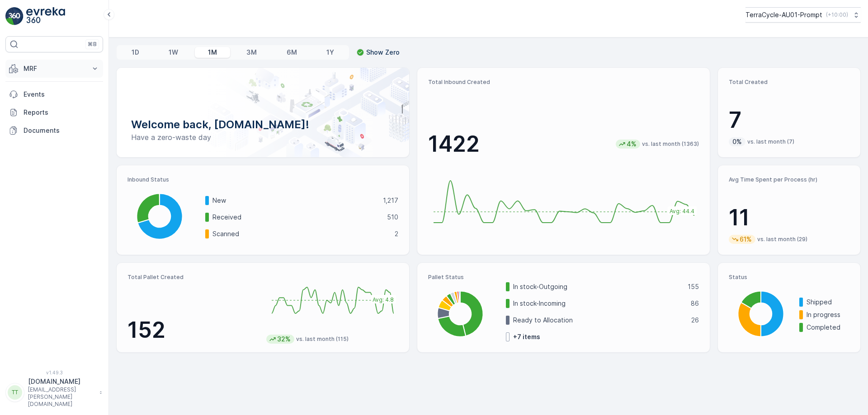 The image size is (868, 415). I want to click on p: In stock-Incoming, so click(599, 303).